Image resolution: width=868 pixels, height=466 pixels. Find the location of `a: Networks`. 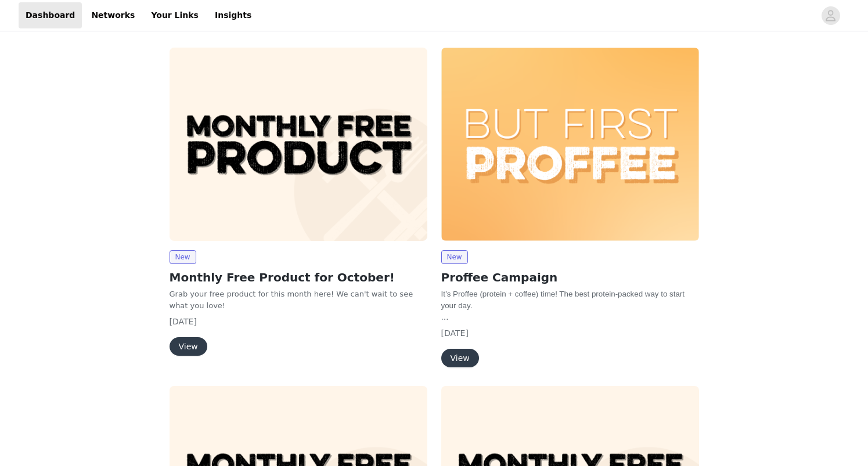

a: Networks is located at coordinates (113, 15).